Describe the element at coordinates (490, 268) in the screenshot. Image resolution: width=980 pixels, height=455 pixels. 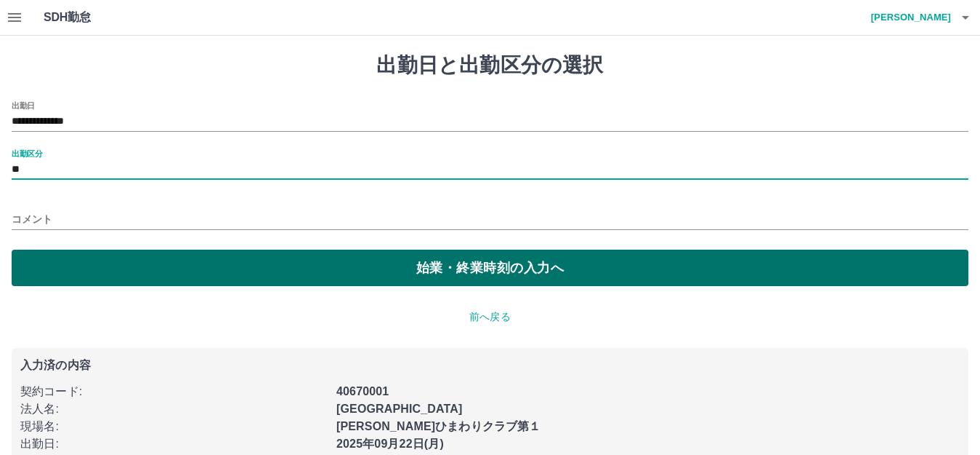
I see `button: 始業・終業時刻の入力へ` at that location.